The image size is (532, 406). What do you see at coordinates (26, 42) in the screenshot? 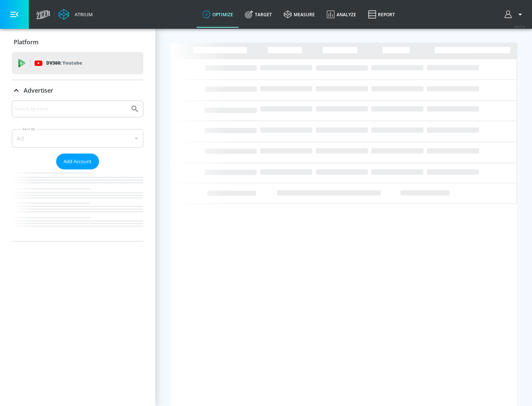
I see `p: Platform` at bounding box center [26, 42].